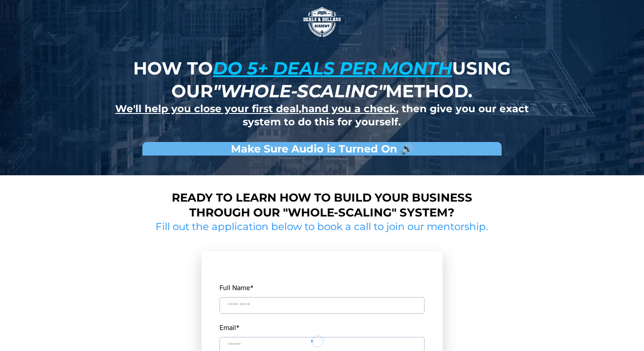  What do you see at coordinates (333, 68) in the screenshot?
I see `u: do 5+ deals per month` at bounding box center [333, 68].